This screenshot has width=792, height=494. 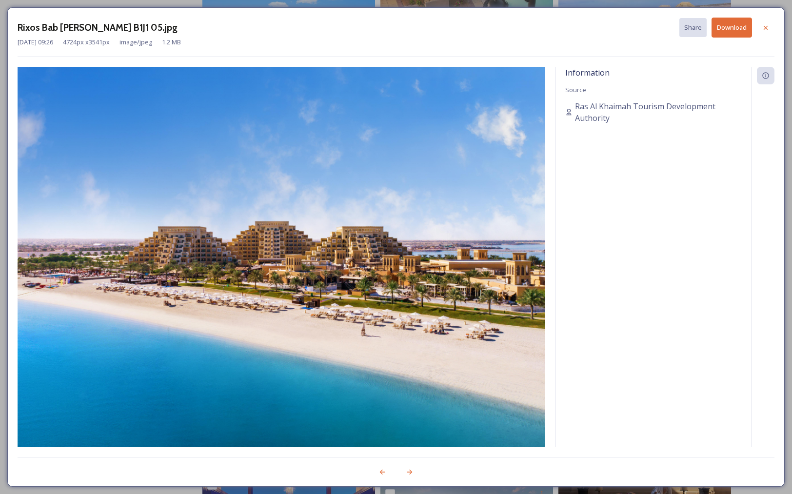 I want to click on span: Ras Al Khaimah Tourism Development Authority, so click(x=658, y=112).